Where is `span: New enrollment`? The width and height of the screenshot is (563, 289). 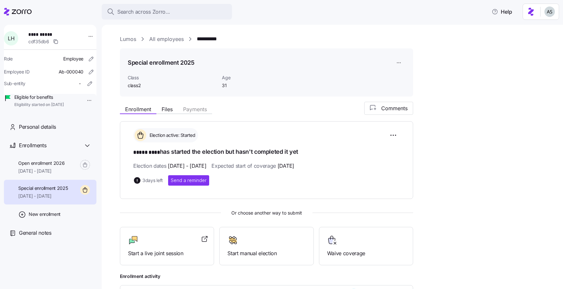 span: New enrollment is located at coordinates (45, 215).